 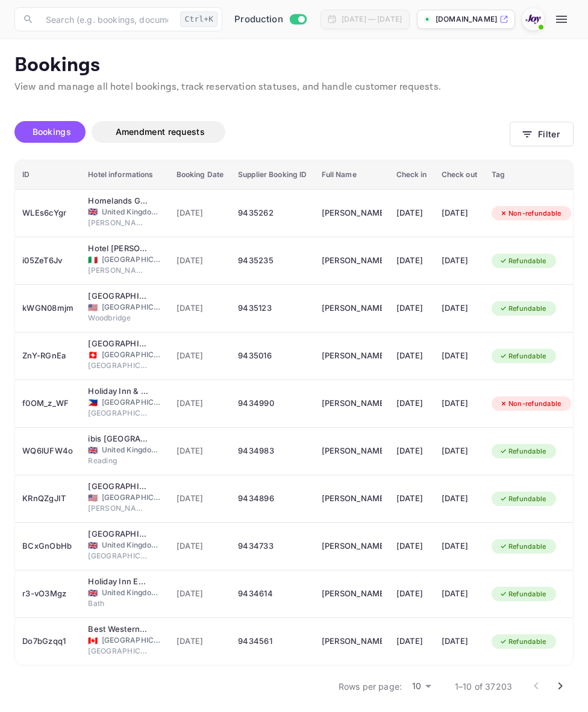 What do you see at coordinates (47, 308) in the screenshot?
I see `div: kWGN08mjm` at bounding box center [47, 308].